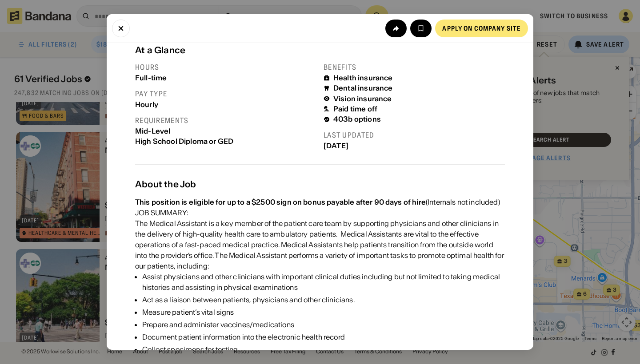 This screenshot has width=640, height=364. What do you see at coordinates (357, 119) in the screenshot?
I see `div: 403b options` at bounding box center [357, 119].